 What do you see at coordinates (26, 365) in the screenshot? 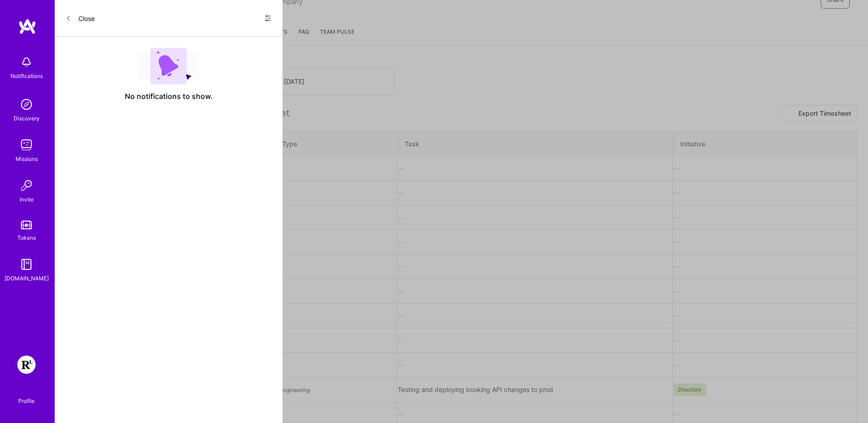
I see `img: Resilience Lab: Building a Health Tech Platform` at bounding box center [26, 365].